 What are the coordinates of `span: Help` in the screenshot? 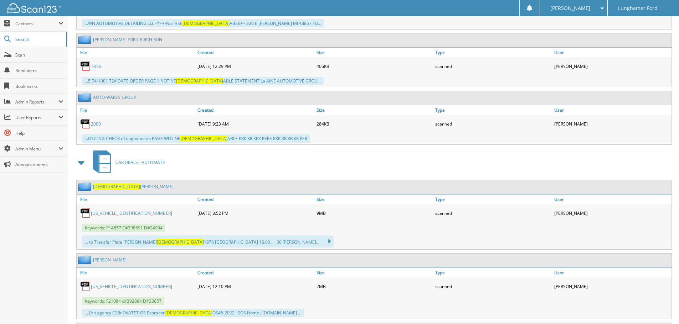 It's located at (39, 133).